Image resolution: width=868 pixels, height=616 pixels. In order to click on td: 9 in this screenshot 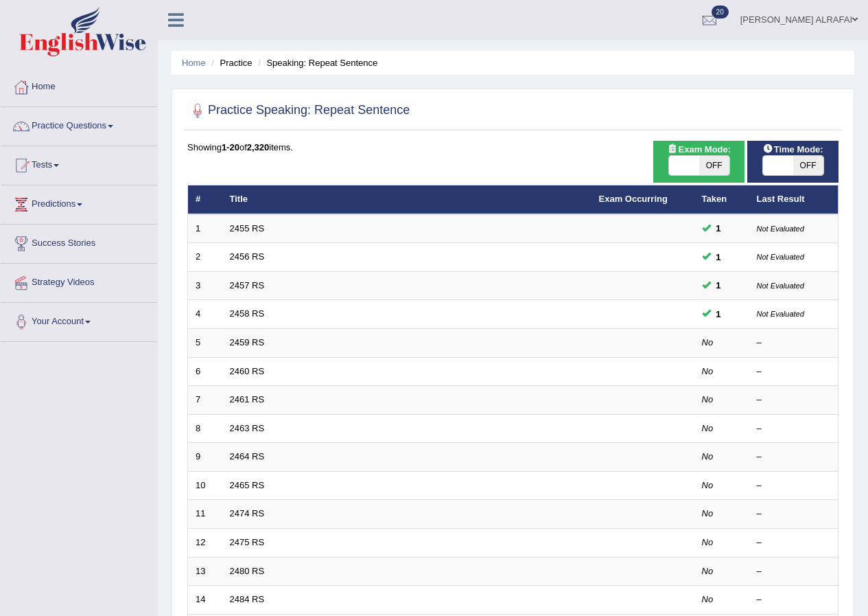, I will do `click(205, 457)`.